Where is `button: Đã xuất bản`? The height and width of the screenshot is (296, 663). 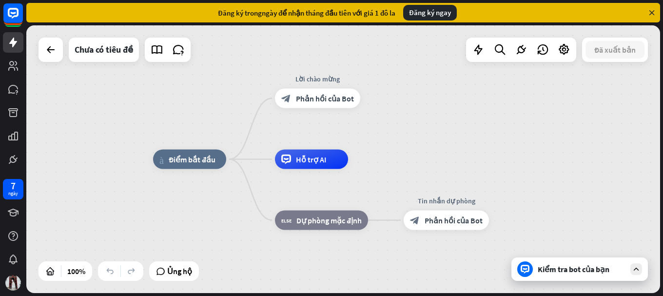
button: Đã xuất bản is located at coordinates (615, 50).